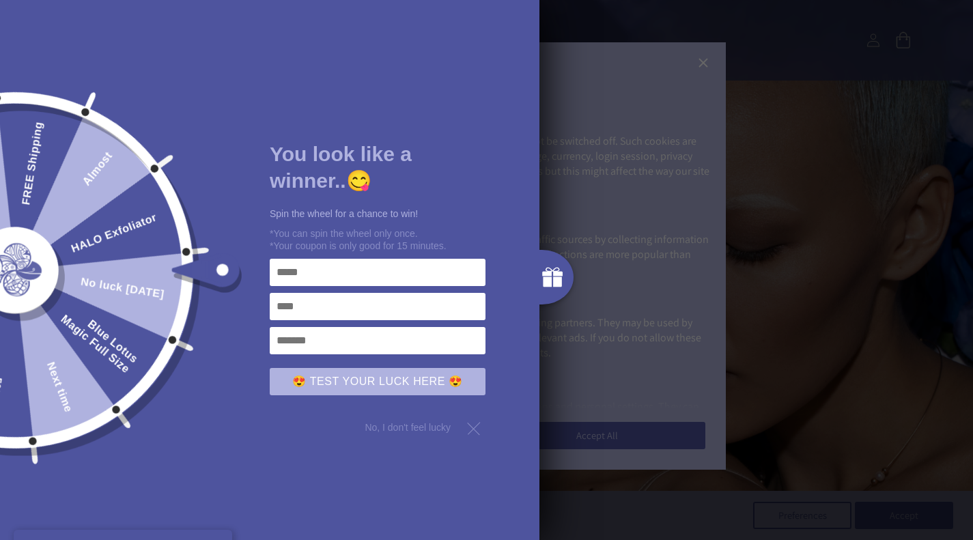  What do you see at coordinates (42, 340) in the screenshot?
I see `div: Next time` at bounding box center [42, 340].